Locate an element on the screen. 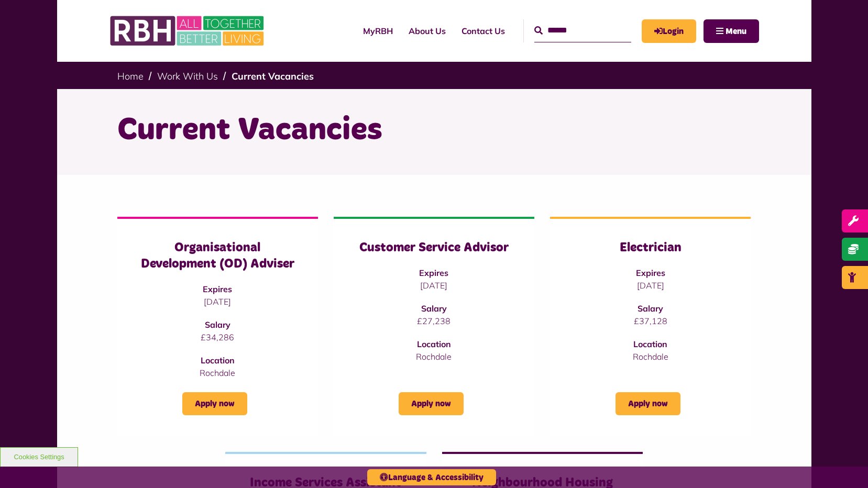 The image size is (868, 488). a: About Us is located at coordinates (427, 31).